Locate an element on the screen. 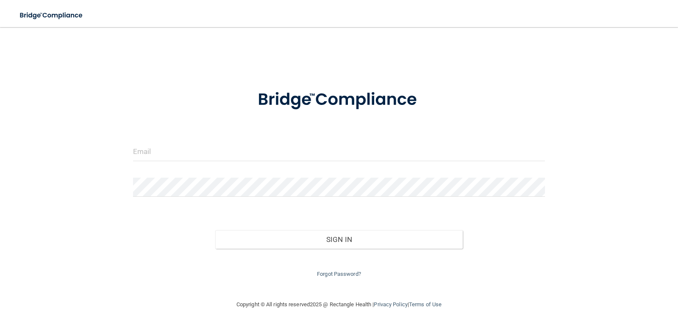 Image resolution: width=678 pixels, height=327 pixels. input: Email is located at coordinates (339, 152).